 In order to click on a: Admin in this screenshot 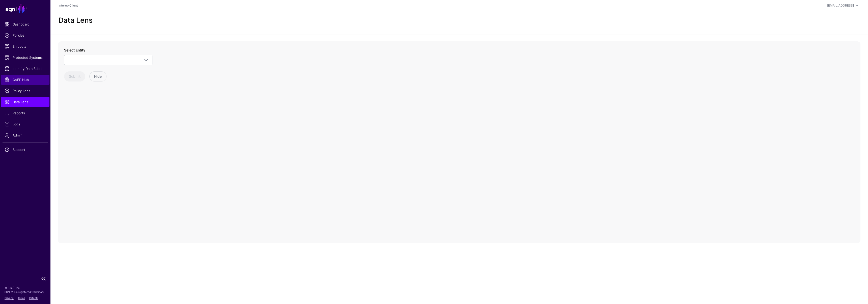, I will do `click(25, 136)`.